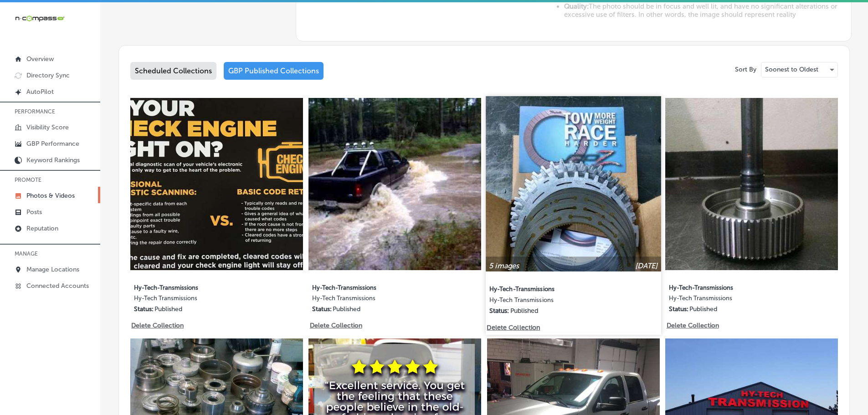 The width and height of the screenshot is (868, 415). I want to click on p: GBP Performance, so click(53, 144).